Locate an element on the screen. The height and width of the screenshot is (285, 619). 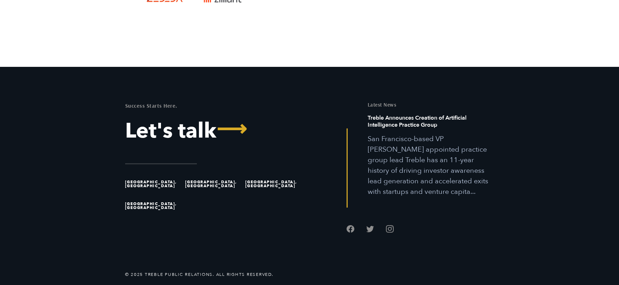
mark: Success Starts Here. is located at coordinates (151, 106).